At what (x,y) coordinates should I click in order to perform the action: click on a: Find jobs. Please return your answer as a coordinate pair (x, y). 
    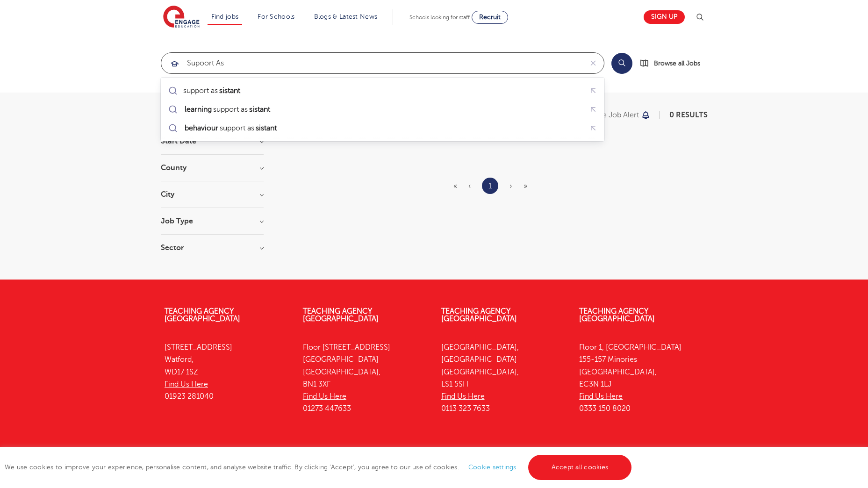
    Looking at the image, I should click on (225, 16).